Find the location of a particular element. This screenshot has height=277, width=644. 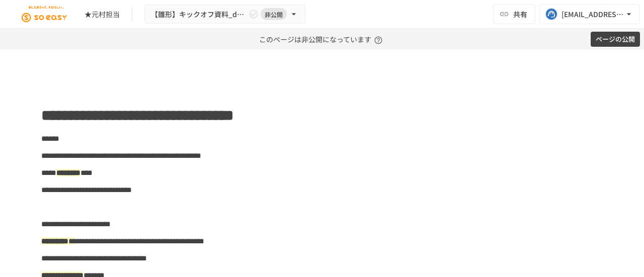

span: 【雛形】キックオフ資料_dental is located at coordinates (198, 14).